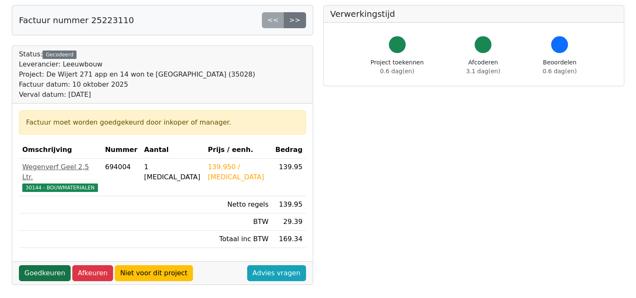 This screenshot has height=298, width=636. I want to click on span: 3.1 dag(en), so click(483, 71).